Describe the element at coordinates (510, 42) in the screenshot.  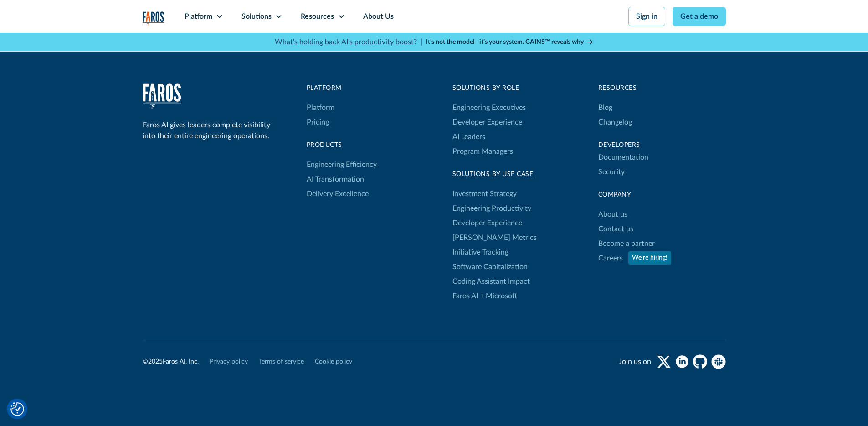
I see `a: It’s not the model—it’s your system. GAINS™ reveals why` at that location.